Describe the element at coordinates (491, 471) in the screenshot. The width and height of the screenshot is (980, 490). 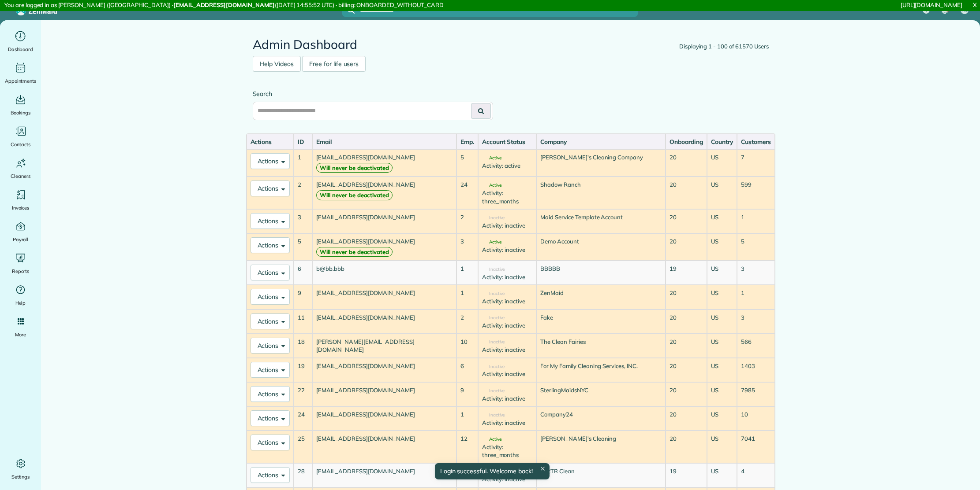
I see `div: Login successful. Welcome back!` at that location.